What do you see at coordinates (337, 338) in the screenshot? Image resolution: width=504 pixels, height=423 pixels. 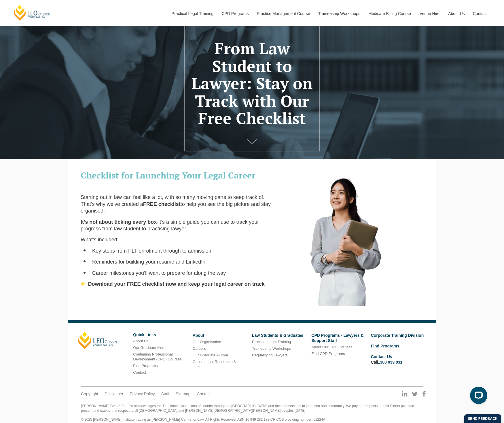 I see `a: CPD Programs - Lawyers & Support Staff` at bounding box center [337, 338].